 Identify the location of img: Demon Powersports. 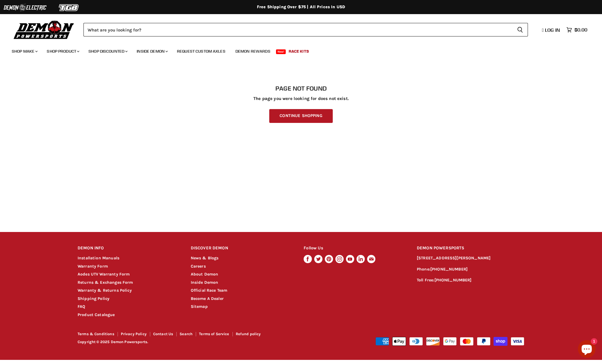
(44, 30).